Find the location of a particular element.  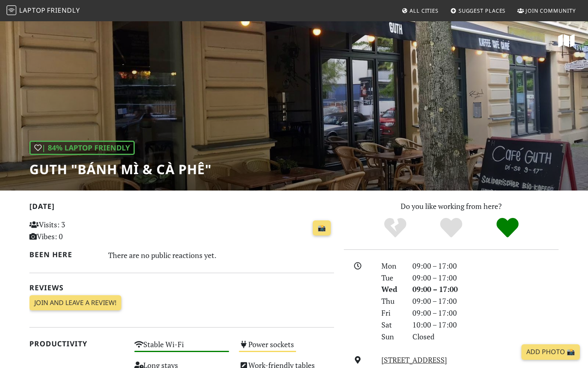

h2: Reviews is located at coordinates (182, 287).